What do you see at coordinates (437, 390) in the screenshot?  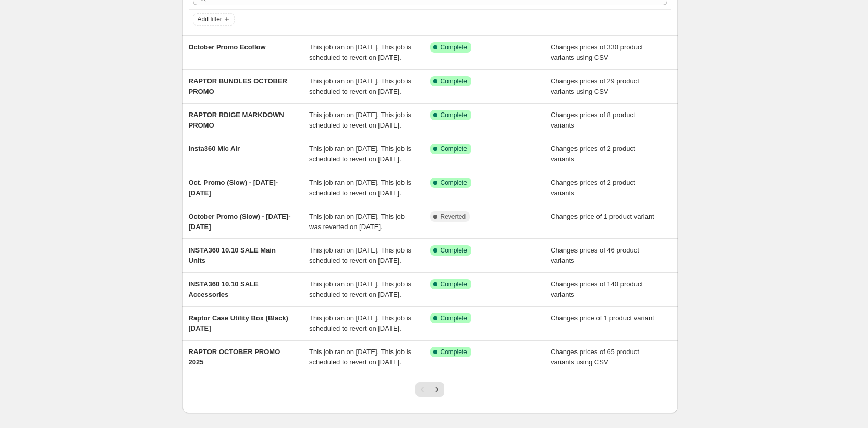 I see `button: Next` at bounding box center [437, 390].